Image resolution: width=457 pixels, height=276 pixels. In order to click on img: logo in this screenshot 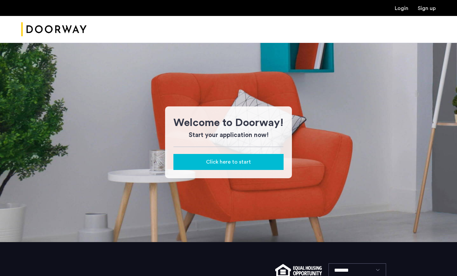, I will do `click(54, 29)`.